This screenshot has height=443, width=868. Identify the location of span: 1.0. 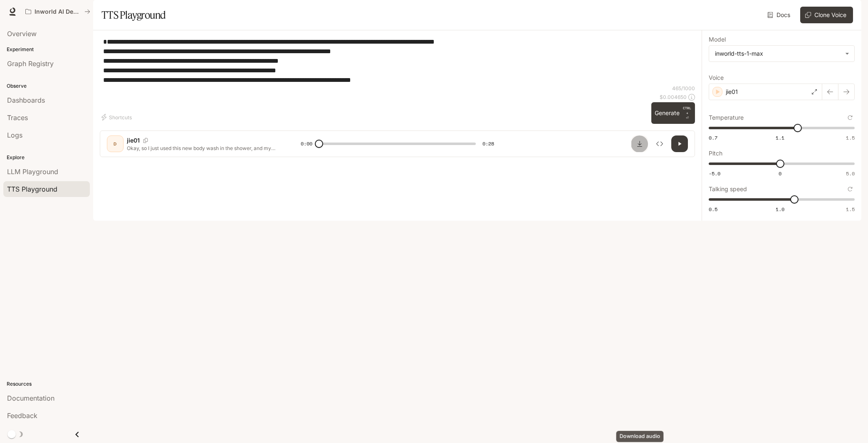
(780, 209).